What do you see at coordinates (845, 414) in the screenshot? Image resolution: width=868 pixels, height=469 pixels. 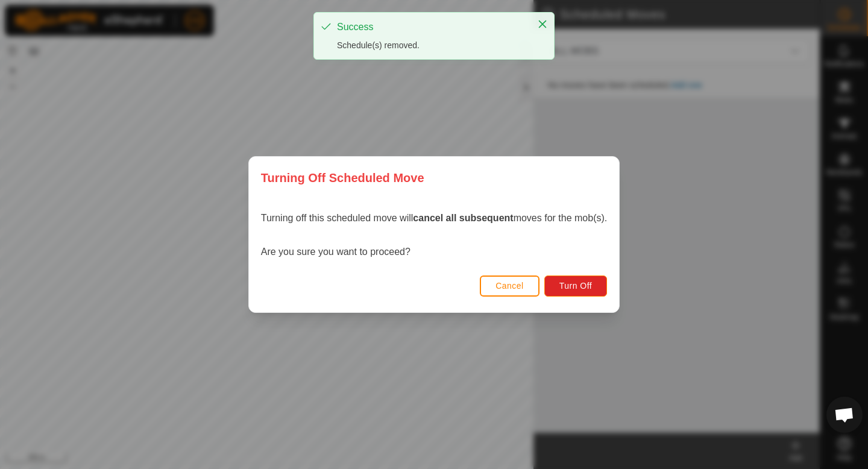 I see `a: Open chat` at bounding box center [845, 414].